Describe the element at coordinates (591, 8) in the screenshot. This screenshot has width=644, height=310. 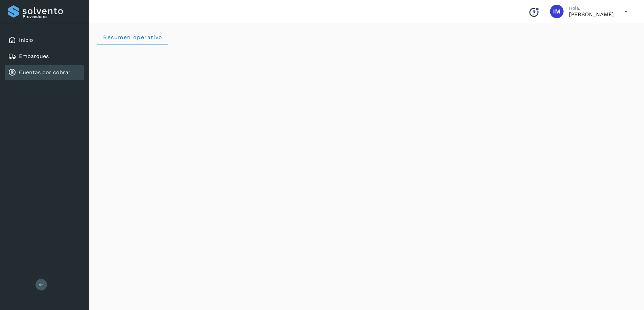
I see `p: Hola,` at that location.